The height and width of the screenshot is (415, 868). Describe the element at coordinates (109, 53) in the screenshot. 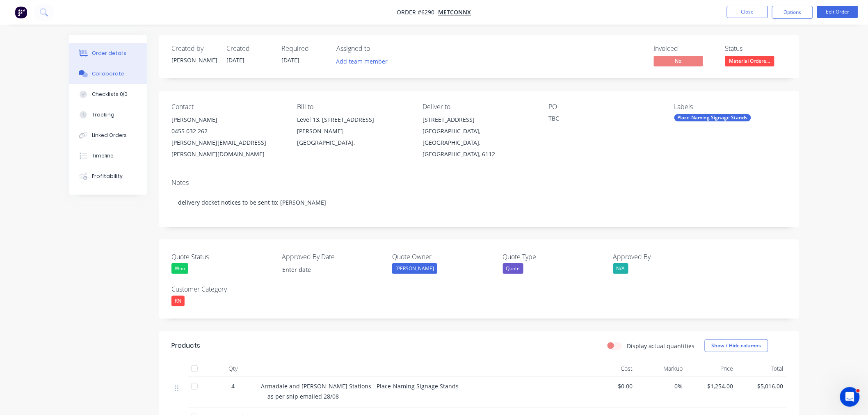

I see `div: Order details` at that location.